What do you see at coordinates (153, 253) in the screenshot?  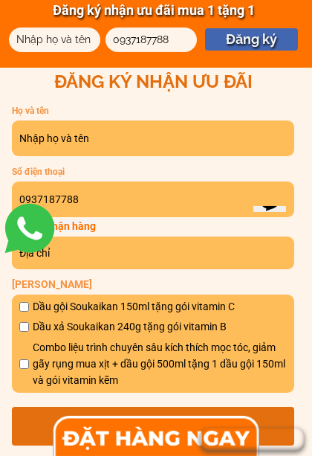 I see `input: Địa chỉ` at bounding box center [153, 253].